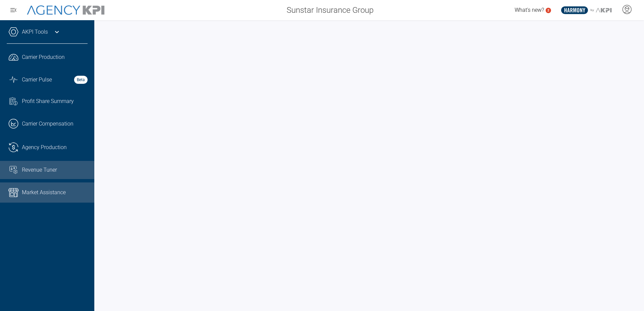 The width and height of the screenshot is (644, 311). What do you see at coordinates (330, 10) in the screenshot?
I see `span: Sunstar Insurance Group` at bounding box center [330, 10].